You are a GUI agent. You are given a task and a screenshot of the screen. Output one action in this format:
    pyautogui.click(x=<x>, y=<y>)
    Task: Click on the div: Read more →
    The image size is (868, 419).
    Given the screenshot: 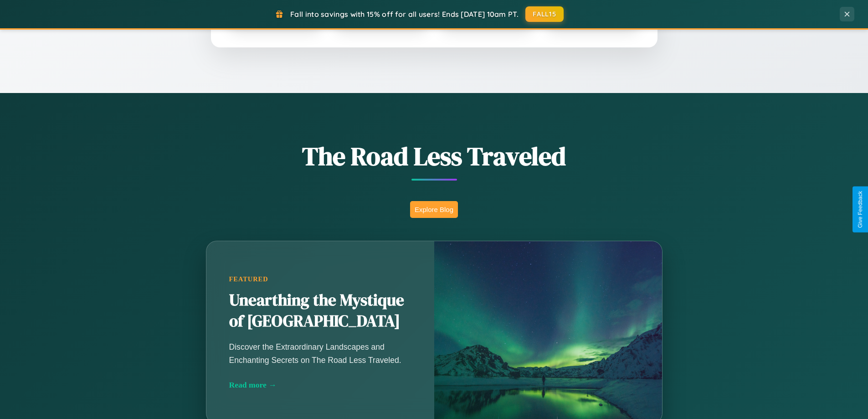 What is the action you would take?
    pyautogui.click(x=320, y=385)
    